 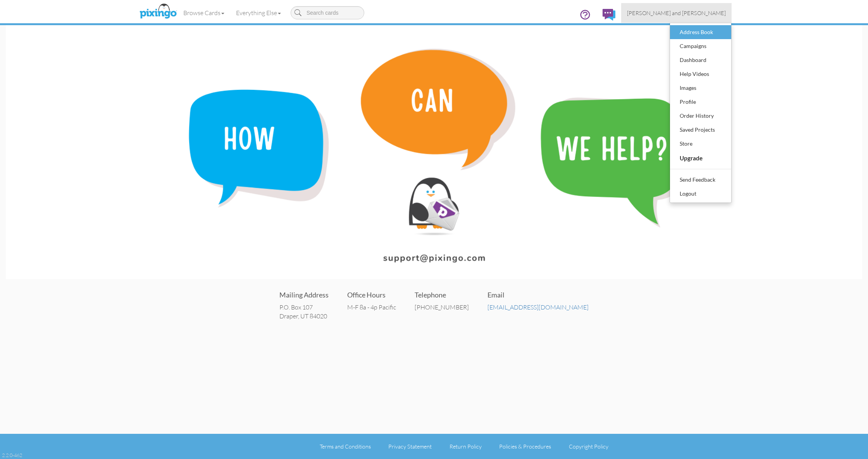 What do you see at coordinates (434, 152) in the screenshot?
I see `img: contact-banner.png` at bounding box center [434, 152].